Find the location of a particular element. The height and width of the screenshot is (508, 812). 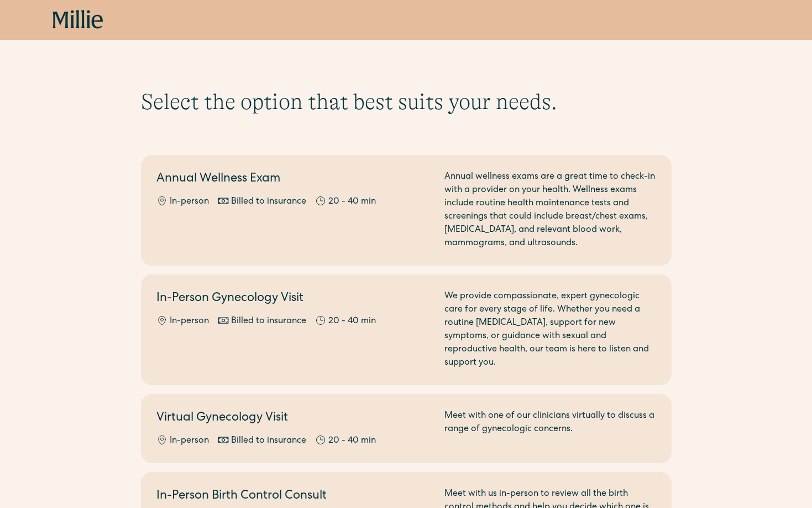

h2: Virtual Gynecology Visit is located at coordinates (293, 418).